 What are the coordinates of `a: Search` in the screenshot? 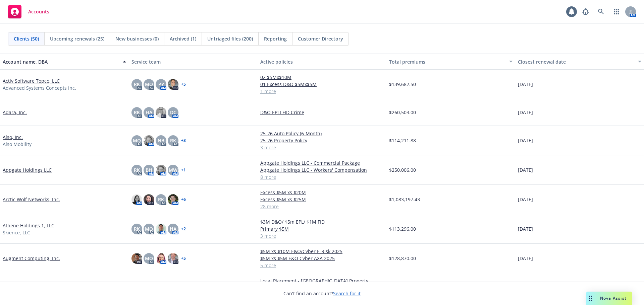 It's located at (601, 12).